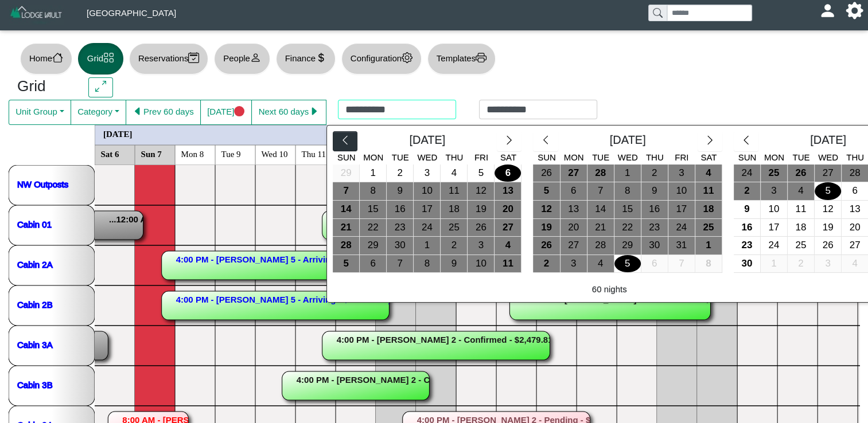 This screenshot has width=868, height=423. Describe the element at coordinates (573, 227) in the screenshot. I see `div: 20` at that location.